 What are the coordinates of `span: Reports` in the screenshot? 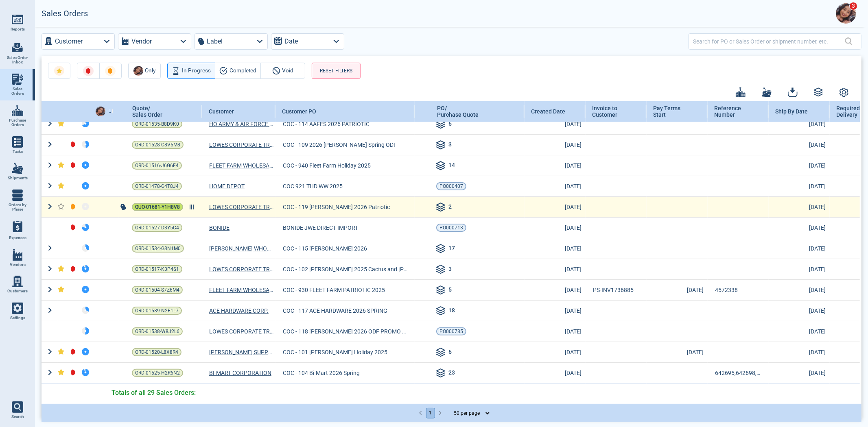 It's located at (18, 29).